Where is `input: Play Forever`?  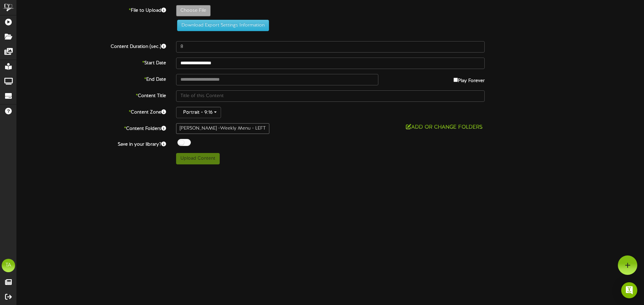 input: Play Forever is located at coordinates (455, 80).